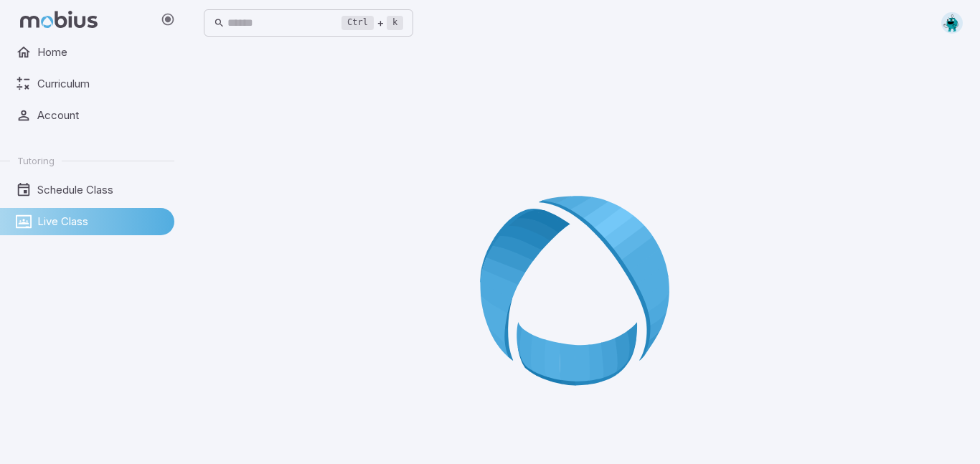 This screenshot has height=464, width=980. Describe the element at coordinates (952, 23) in the screenshot. I see `img: octagon.svg` at that location.